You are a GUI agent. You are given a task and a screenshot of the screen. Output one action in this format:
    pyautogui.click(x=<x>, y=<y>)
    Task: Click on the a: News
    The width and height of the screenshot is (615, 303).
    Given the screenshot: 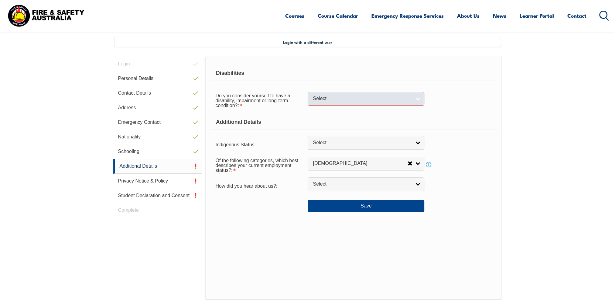 What is the action you would take?
    pyautogui.click(x=500, y=15)
    